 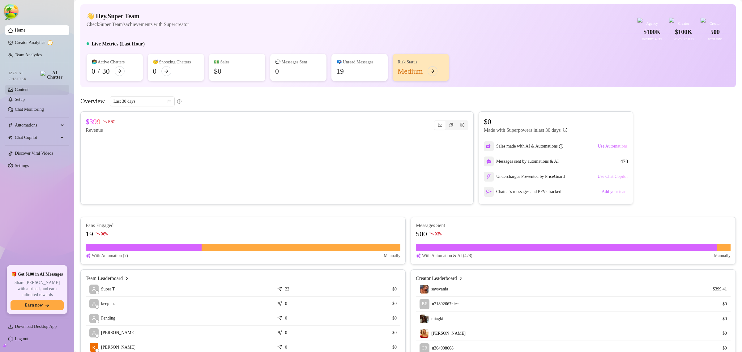 I want to click on div: Chatter’s messages and PPVs tracked, so click(x=522, y=192).